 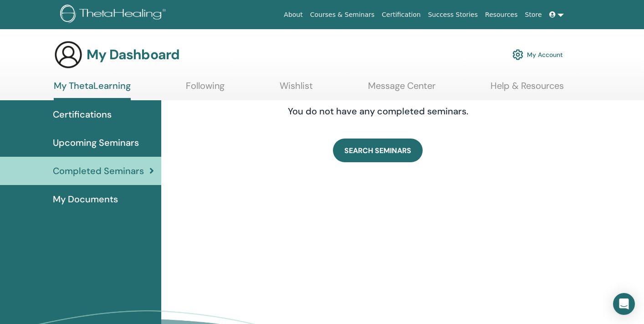 What do you see at coordinates (342, 14) in the screenshot?
I see `a: Courses & Seminars` at bounding box center [342, 14].